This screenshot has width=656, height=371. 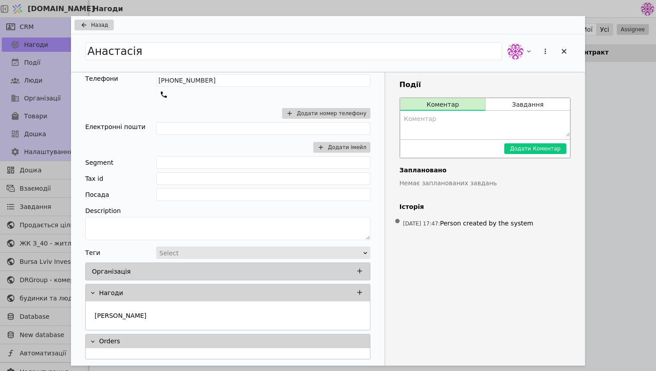 What do you see at coordinates (527, 104) in the screenshot?
I see `button: Завдання` at bounding box center [527, 104].